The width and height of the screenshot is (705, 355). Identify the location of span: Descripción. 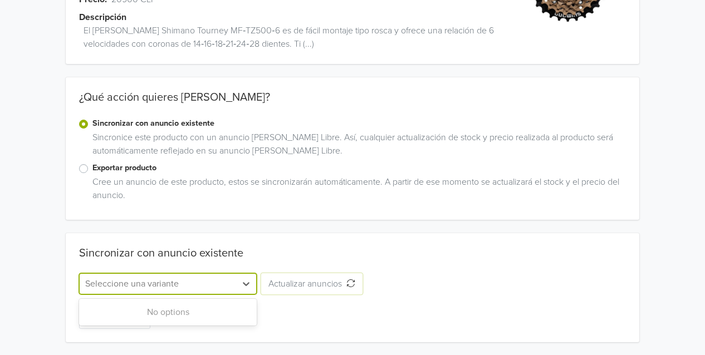
(102, 17).